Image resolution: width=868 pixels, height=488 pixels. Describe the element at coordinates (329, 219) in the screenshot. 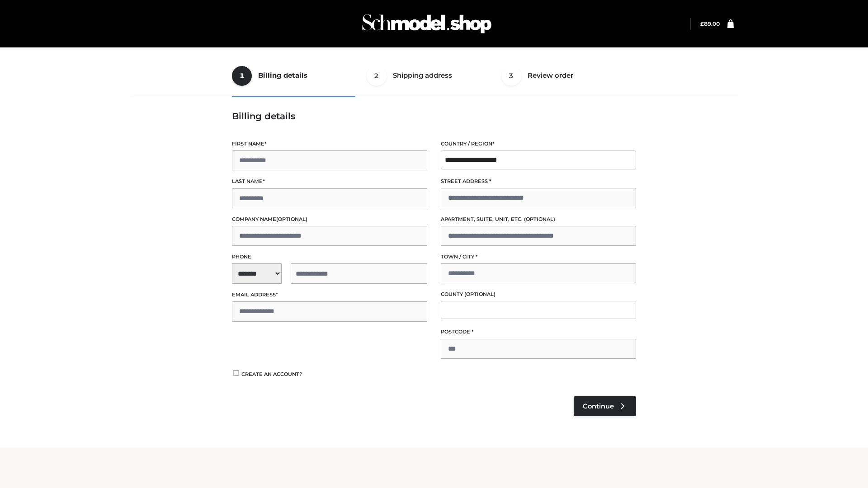

I see `label: Company name` at that location.